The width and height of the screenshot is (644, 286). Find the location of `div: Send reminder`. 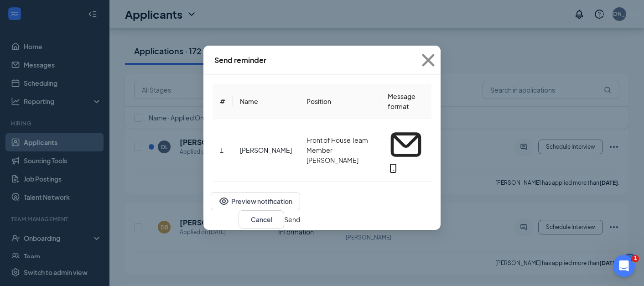

div: Send reminder is located at coordinates (240, 60).